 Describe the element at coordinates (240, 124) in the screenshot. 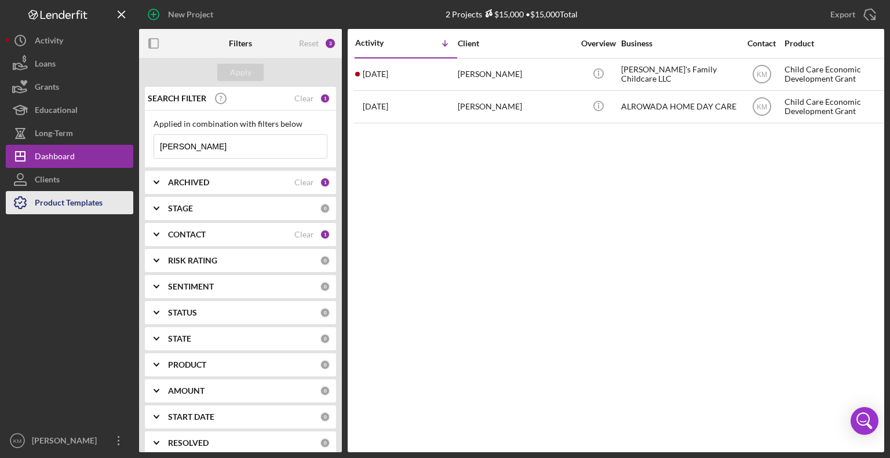

I see `div: Applied in combination with filters below` at that location.